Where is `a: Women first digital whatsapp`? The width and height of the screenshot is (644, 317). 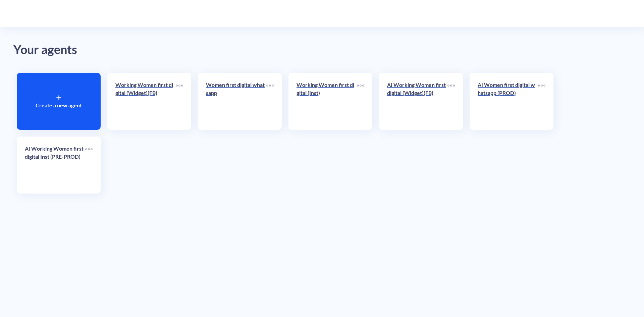
a: Women first digital whatsapp is located at coordinates (236, 101).